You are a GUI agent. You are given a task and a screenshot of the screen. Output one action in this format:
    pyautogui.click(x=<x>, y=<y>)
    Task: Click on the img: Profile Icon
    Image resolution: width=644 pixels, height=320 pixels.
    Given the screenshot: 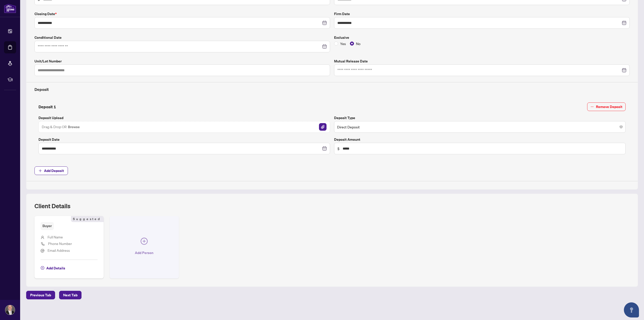 What is the action you would take?
    pyautogui.click(x=10, y=310)
    